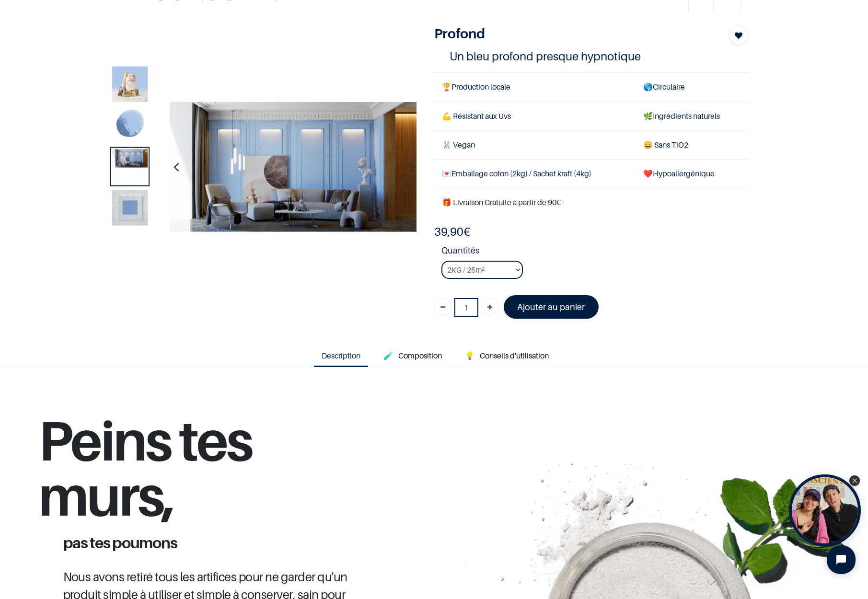 The height and width of the screenshot is (599, 868). What do you see at coordinates (825, 511) in the screenshot?
I see `div: Open Tolstoy` at bounding box center [825, 511].